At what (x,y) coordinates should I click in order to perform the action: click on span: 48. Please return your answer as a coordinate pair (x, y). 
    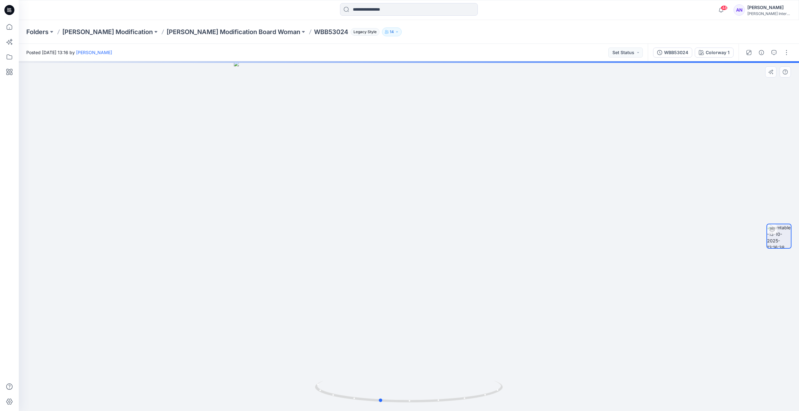
    Looking at the image, I should click on (724, 8).